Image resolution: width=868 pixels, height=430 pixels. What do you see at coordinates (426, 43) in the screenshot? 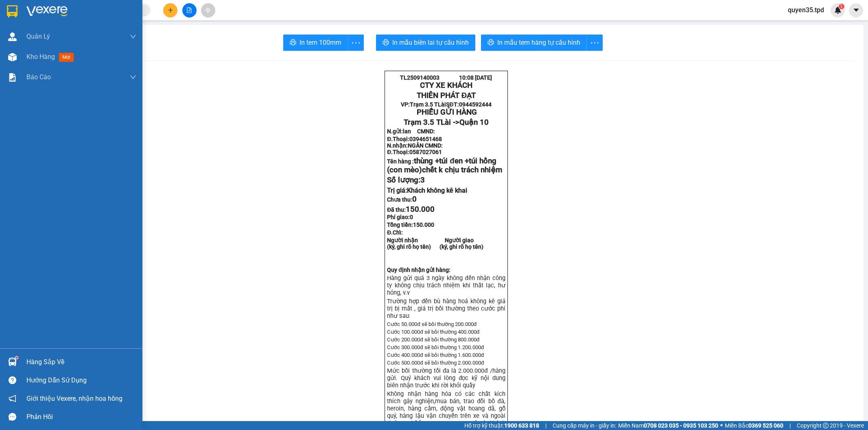
I see `button: printerIn mẫu biên lai tự cấu hình` at bounding box center [426, 43].